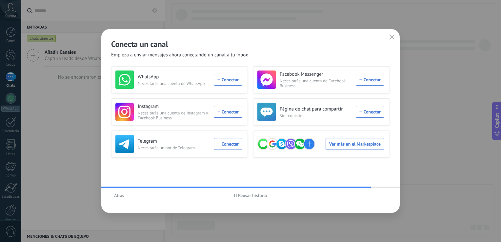 The image size is (501, 242). What do you see at coordinates (174, 77) in the screenshot?
I see `h3: WhatsApp` at bounding box center [174, 77].